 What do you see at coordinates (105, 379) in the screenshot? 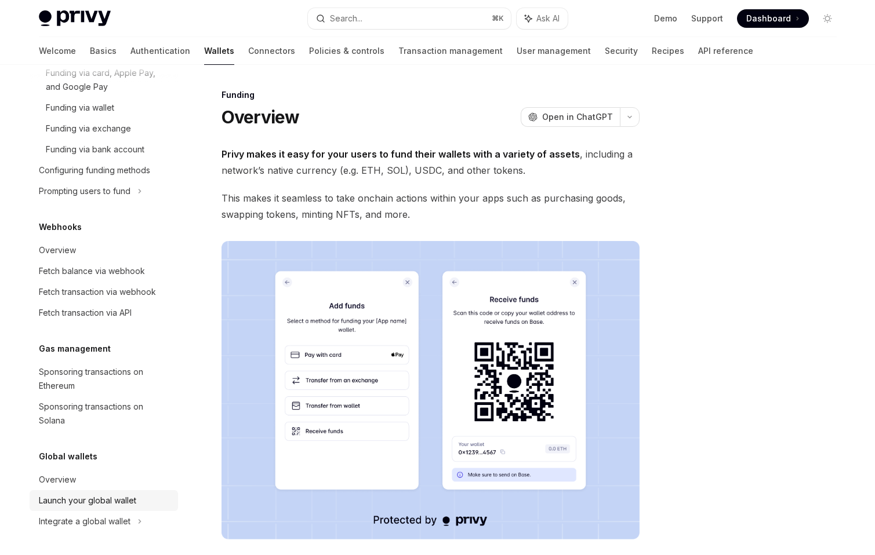
I see `div: Sponsoring transactions on Ethereum` at bounding box center [105, 379].